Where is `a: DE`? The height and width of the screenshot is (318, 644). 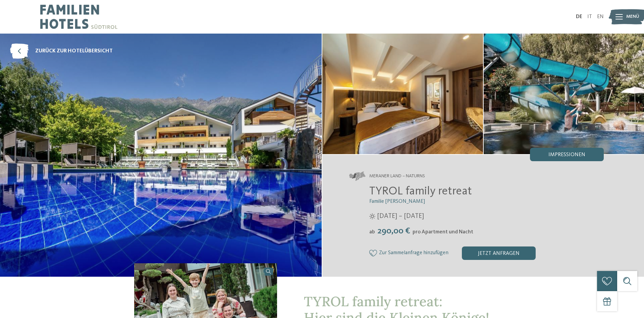
a: DE is located at coordinates (579, 17).